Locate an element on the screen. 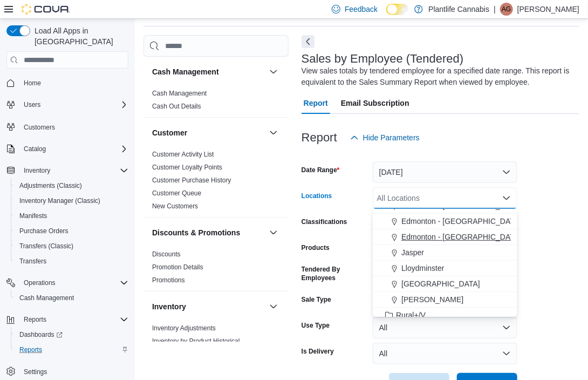  a: Inventory by Product Historical is located at coordinates (196, 341).